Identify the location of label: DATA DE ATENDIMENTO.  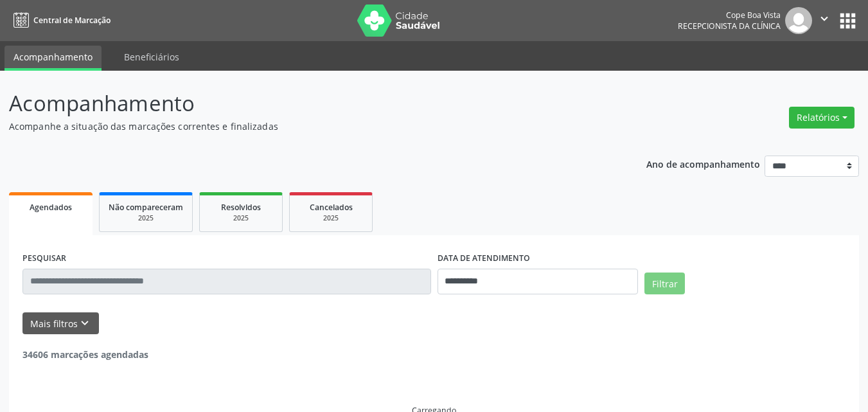
(484, 258).